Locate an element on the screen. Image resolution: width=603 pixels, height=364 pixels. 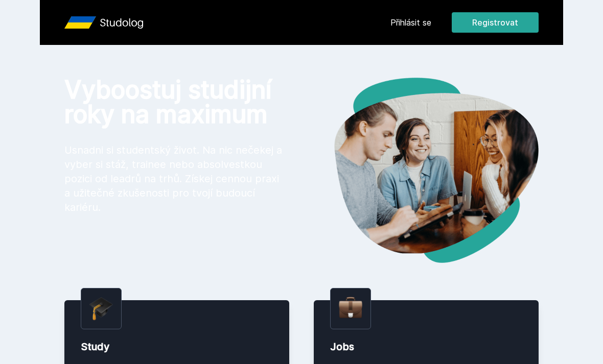
div: Jobs is located at coordinates (426, 346).